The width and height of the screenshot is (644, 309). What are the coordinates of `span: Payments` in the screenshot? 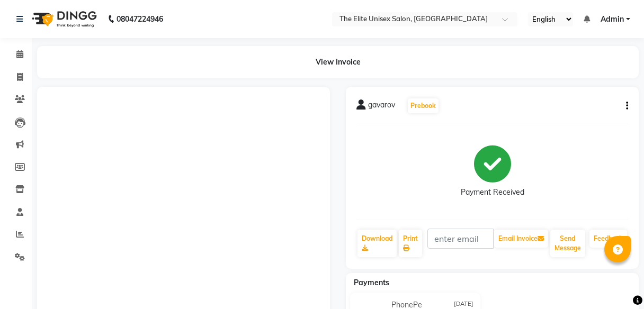 It's located at (372, 282).